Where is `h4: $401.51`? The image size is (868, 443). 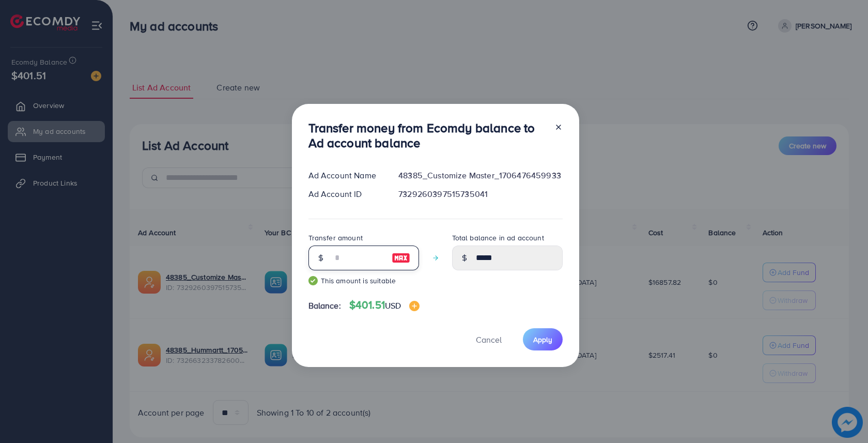 h4: $401.51 is located at coordinates (385, 305).